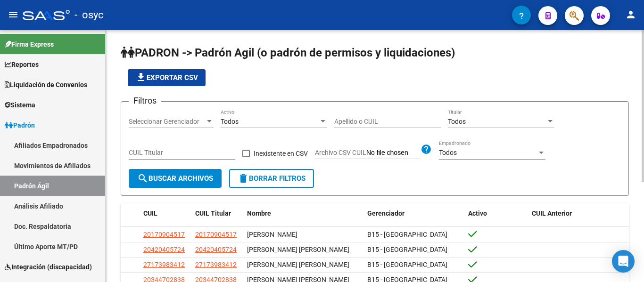 The height and width of the screenshot is (282, 644). What do you see at coordinates (243, 179) in the screenshot?
I see `mat-icon: delete` at bounding box center [243, 179].